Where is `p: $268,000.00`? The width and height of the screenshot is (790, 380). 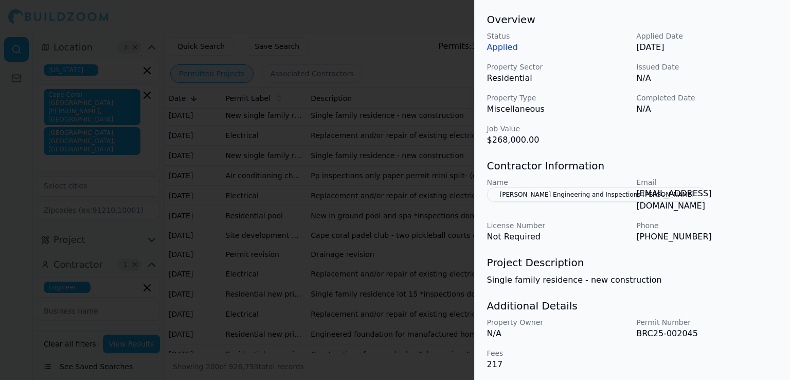 p: $268,000.00 is located at coordinates (558, 140).